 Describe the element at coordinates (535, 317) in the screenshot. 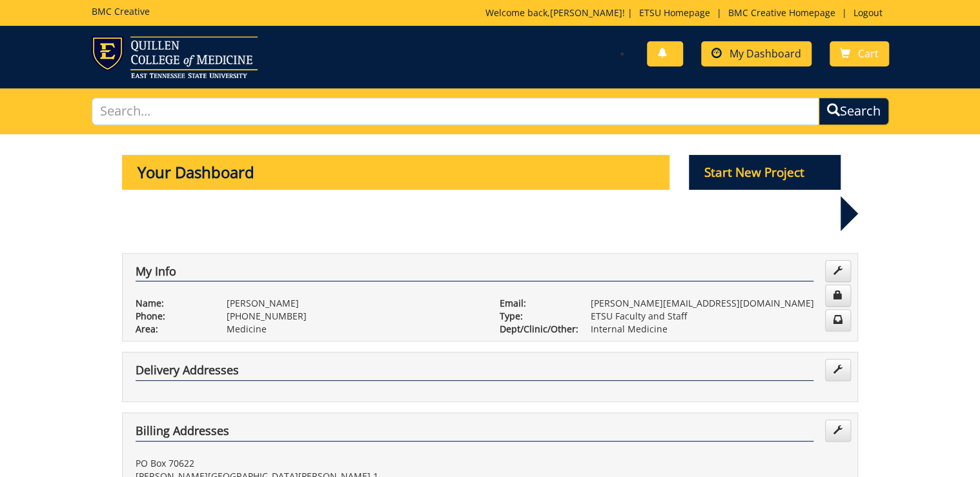

I see `p: Type:` at that location.